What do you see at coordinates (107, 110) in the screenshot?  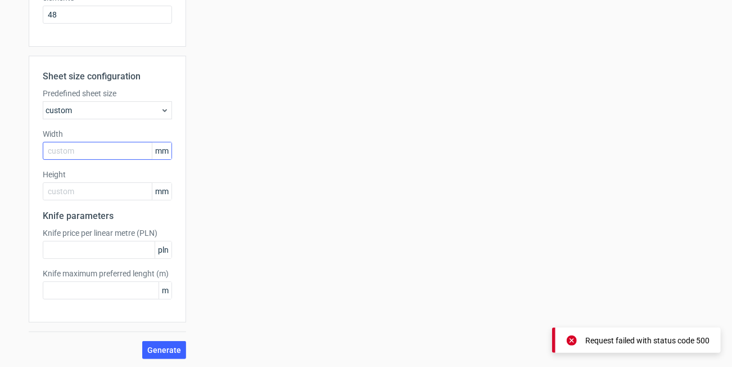 I see `div: custom` at bounding box center [107, 110].